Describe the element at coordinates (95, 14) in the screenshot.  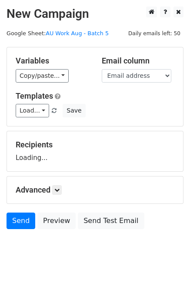
I see `h2: New Campaign` at that location.